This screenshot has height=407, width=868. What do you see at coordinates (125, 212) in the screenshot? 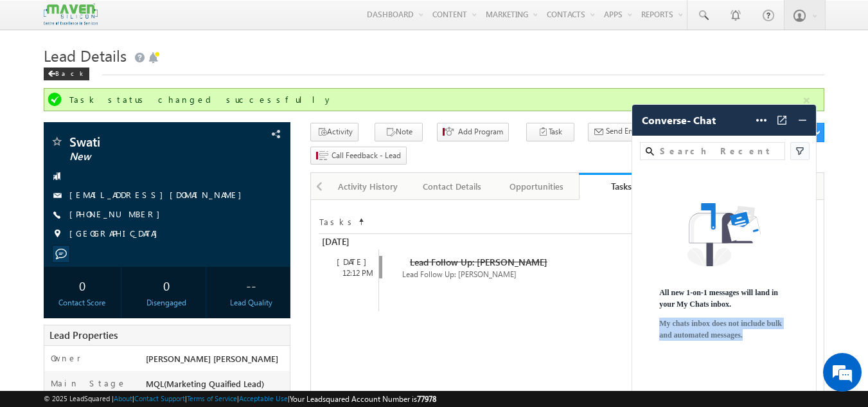
I see `textarea: Type your message and hit 'Enter'` at bounding box center [125, 212].